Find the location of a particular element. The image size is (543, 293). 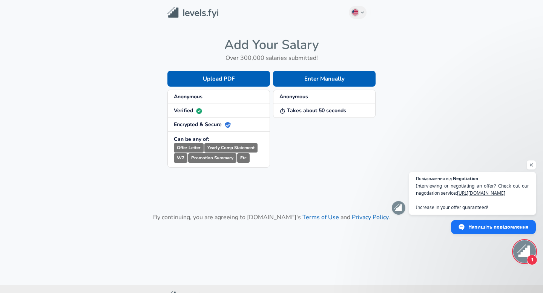

a: Terms of Use is located at coordinates (320, 218).